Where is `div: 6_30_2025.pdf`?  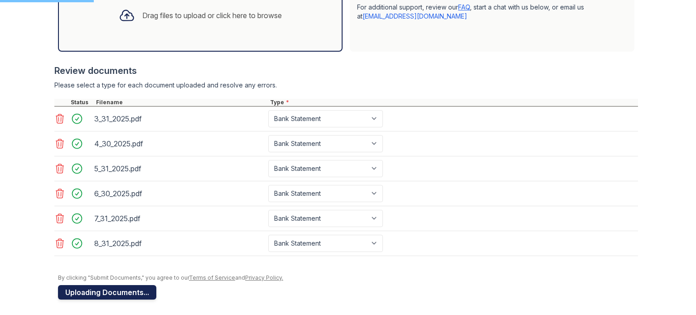 div: 6_30_2025.pdf is located at coordinates (179, 193).